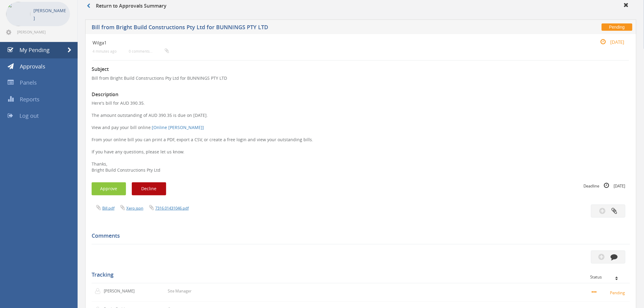 The width and height of the screenshot is (644, 308). What do you see at coordinates (360, 70) in the screenshot?
I see `h3: Subject` at bounding box center [360, 70].